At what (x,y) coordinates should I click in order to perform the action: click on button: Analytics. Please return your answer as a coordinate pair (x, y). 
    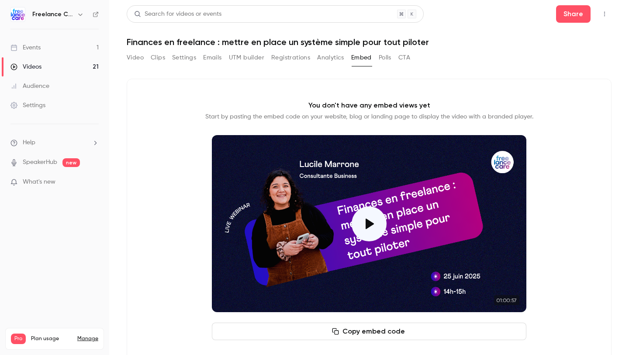
    Looking at the image, I should click on (331, 58).